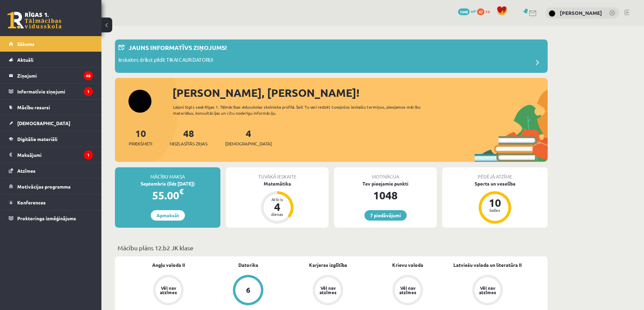 This screenshot has height=310, width=644. What do you see at coordinates (277, 202) in the screenshot?
I see `a: Matemātika Atlicis 4 dienas` at bounding box center [277, 202].